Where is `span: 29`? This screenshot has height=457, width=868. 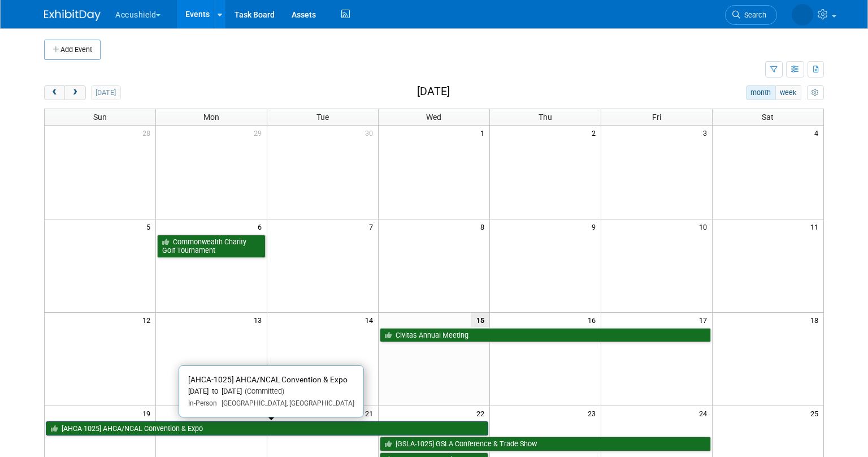
span: 29 is located at coordinates (260, 132).